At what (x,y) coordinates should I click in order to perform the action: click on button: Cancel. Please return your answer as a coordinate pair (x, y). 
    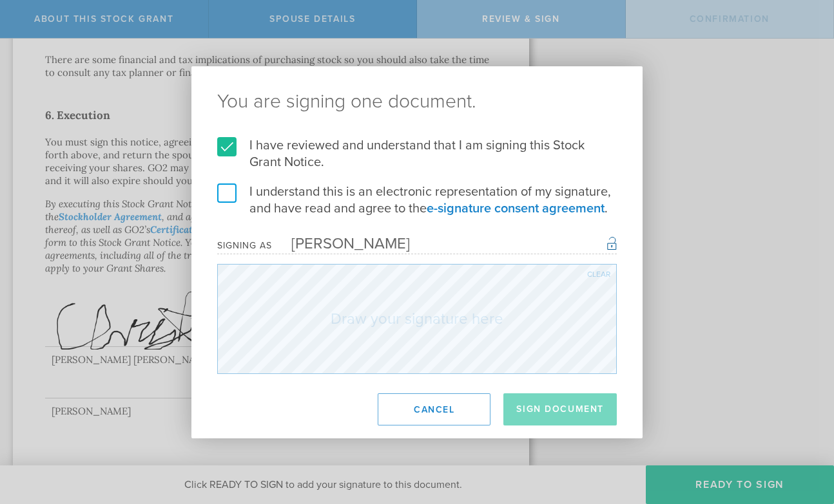
    Looking at the image, I should click on (434, 409).